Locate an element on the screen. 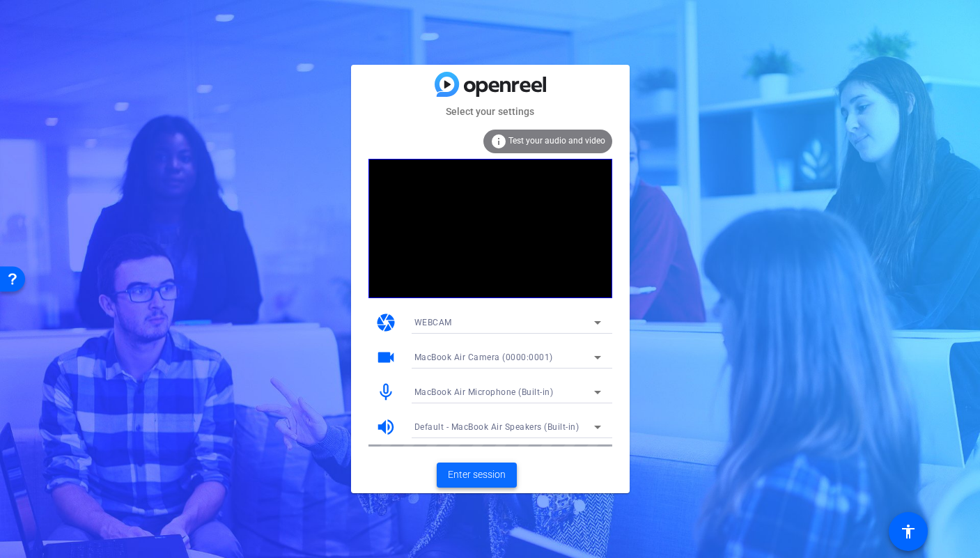 The height and width of the screenshot is (558, 980). span: WEBCAM is located at coordinates (433, 323).